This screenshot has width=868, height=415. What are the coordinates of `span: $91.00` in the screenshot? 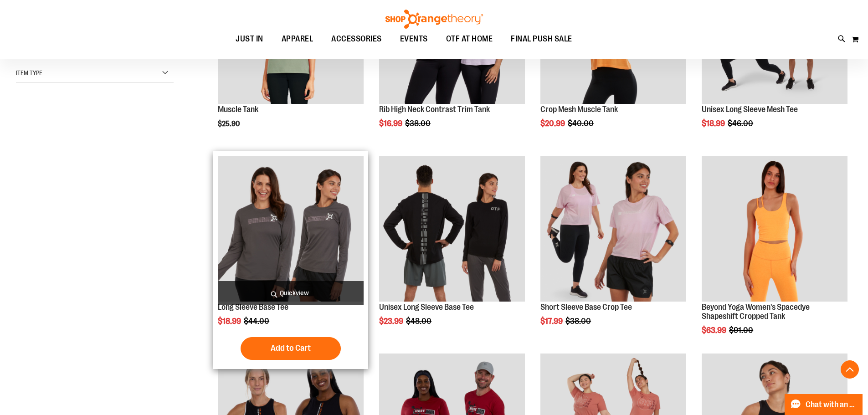 It's located at (742, 330).